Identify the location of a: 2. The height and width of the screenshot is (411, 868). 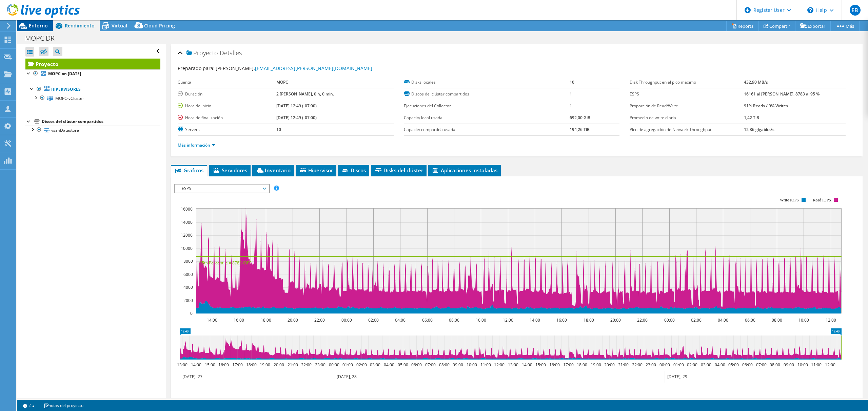
(28, 406).